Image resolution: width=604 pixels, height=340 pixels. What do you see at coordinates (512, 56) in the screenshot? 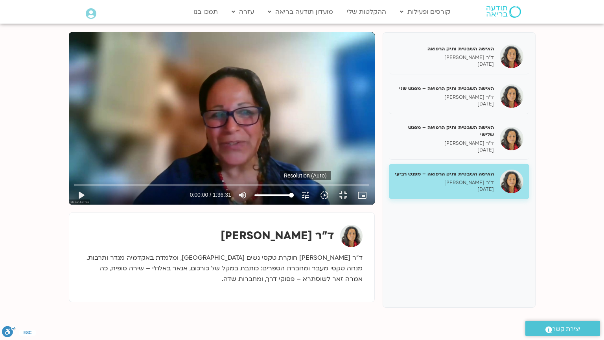
I see `img: האישה השבטית ותיק הרפואה` at bounding box center [512, 56].